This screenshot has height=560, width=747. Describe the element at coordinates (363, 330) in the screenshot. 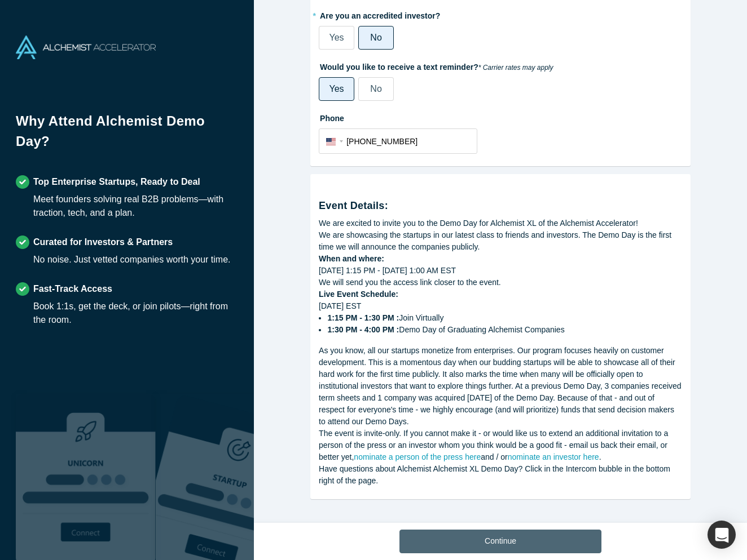

I see `strong: 1:30 PM - 4:00 PM :` at that location.